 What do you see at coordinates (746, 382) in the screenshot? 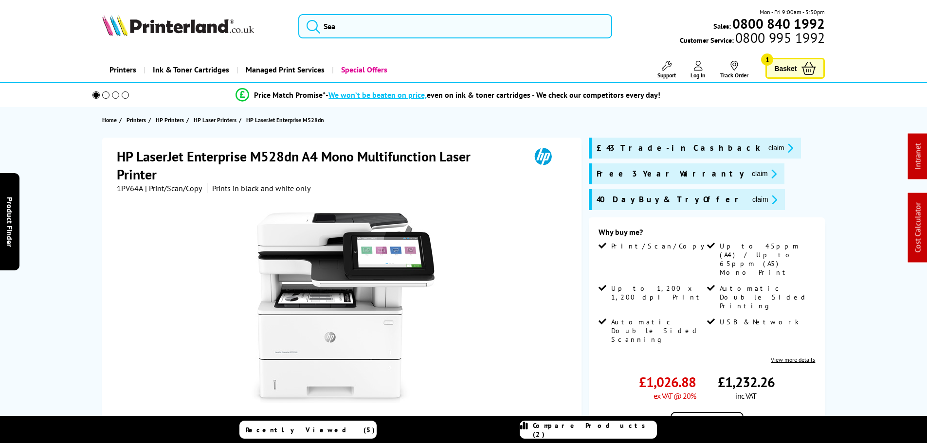
I see `span: £1,232.26` at bounding box center [746, 382].